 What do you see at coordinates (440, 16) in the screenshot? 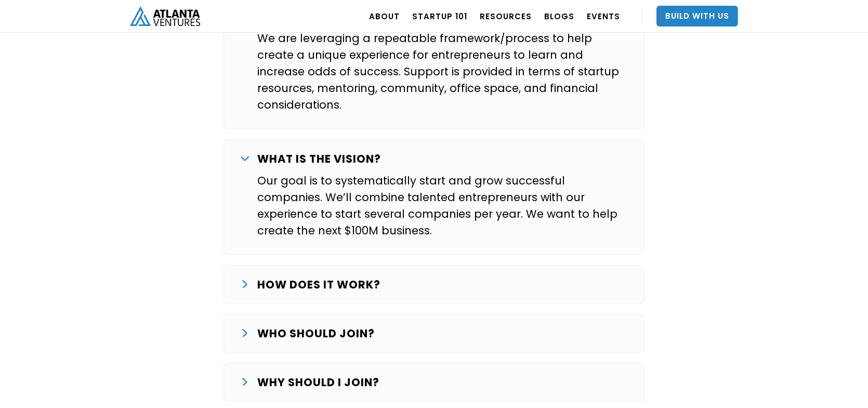
I see `a: Startup 101` at bounding box center [440, 16].